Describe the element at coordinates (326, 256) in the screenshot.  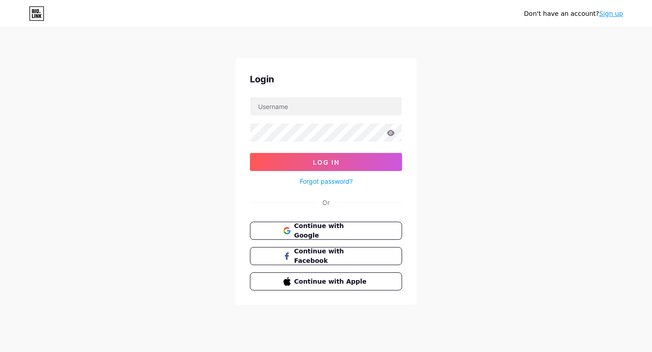
I see `button: Continue with Facebook` at that location.